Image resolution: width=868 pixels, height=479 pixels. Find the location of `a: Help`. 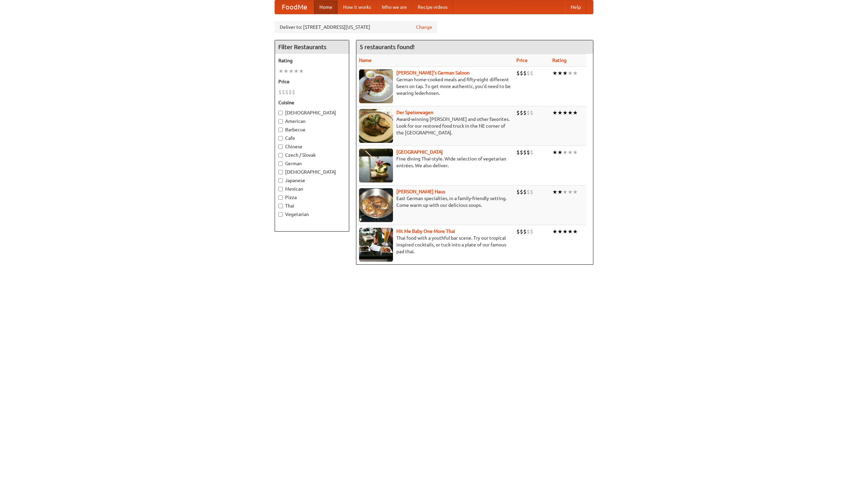

a: Help is located at coordinates (576, 7).